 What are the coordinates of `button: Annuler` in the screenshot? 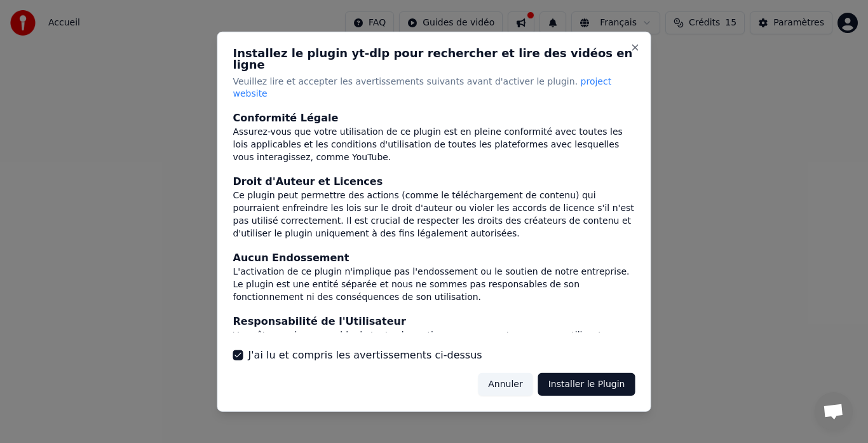 It's located at (505, 384).